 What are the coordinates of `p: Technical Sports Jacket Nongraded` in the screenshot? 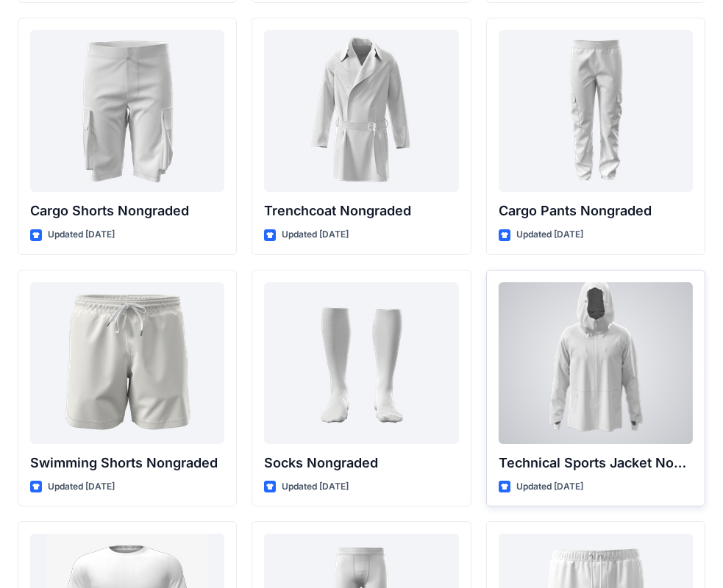 It's located at (596, 463).